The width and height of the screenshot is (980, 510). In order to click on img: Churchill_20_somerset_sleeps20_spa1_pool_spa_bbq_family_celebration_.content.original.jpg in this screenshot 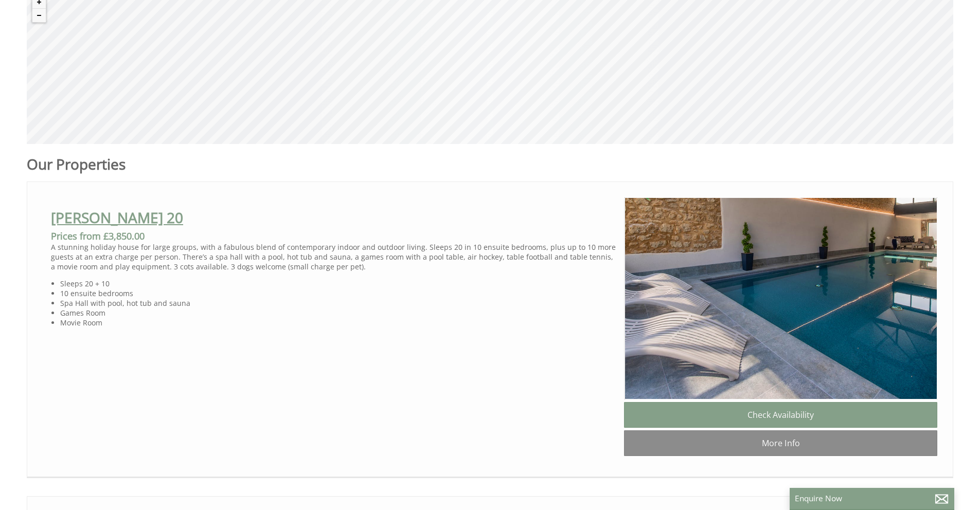, I will do `click(780, 299)`.